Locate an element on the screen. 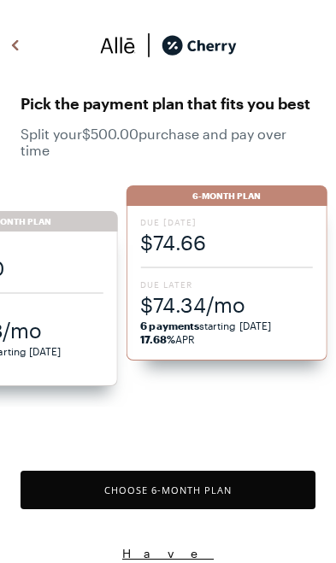 This screenshot has height=563, width=336. strong: 17.68% is located at coordinates (157, 339).